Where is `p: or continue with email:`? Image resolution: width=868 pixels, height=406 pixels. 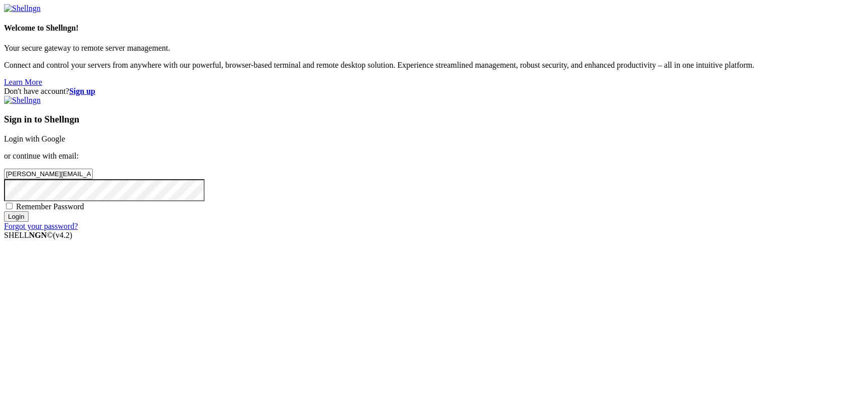 p: or continue with email: is located at coordinates (434, 156).